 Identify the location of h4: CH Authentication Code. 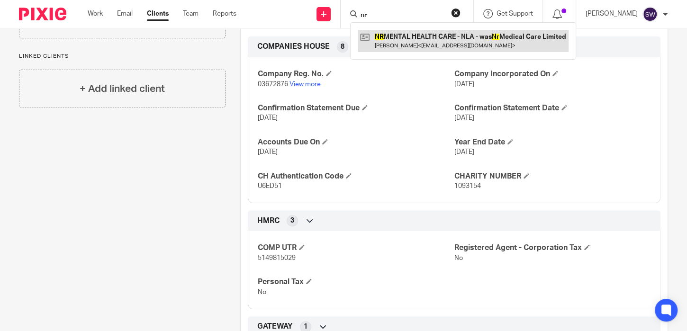
(356, 176).